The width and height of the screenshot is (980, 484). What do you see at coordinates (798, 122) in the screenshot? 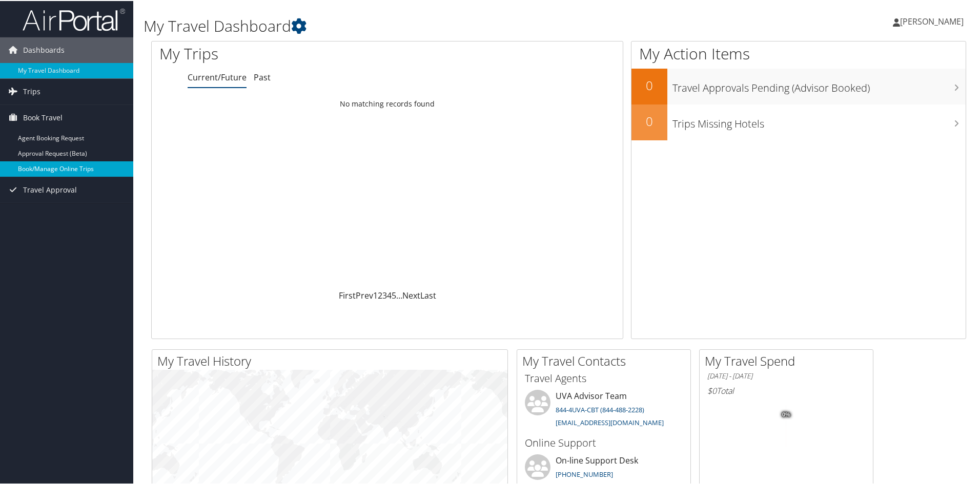
I see `a: 0Trips Missing Hotels` at bounding box center [798, 122].